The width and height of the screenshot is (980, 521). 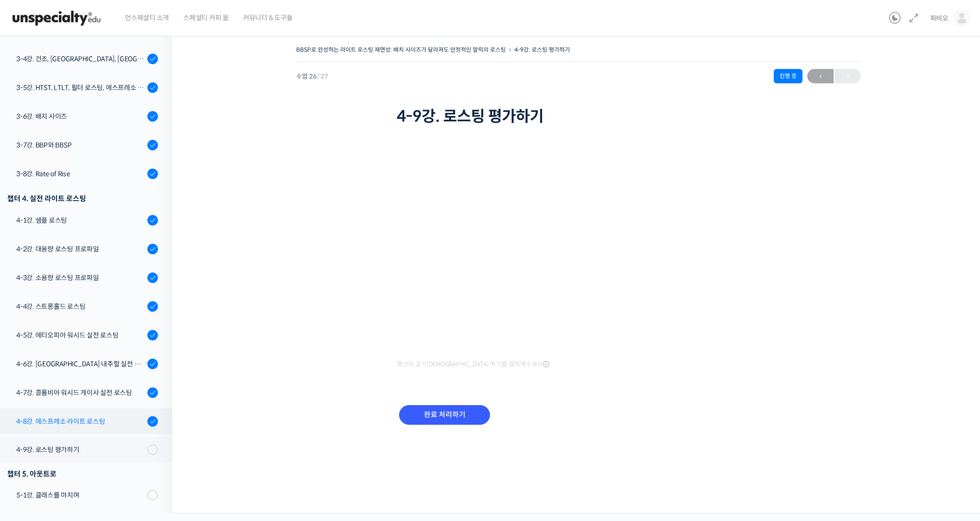 I want to click on div: 4-1강. 샘플 로스팅, so click(x=80, y=220).